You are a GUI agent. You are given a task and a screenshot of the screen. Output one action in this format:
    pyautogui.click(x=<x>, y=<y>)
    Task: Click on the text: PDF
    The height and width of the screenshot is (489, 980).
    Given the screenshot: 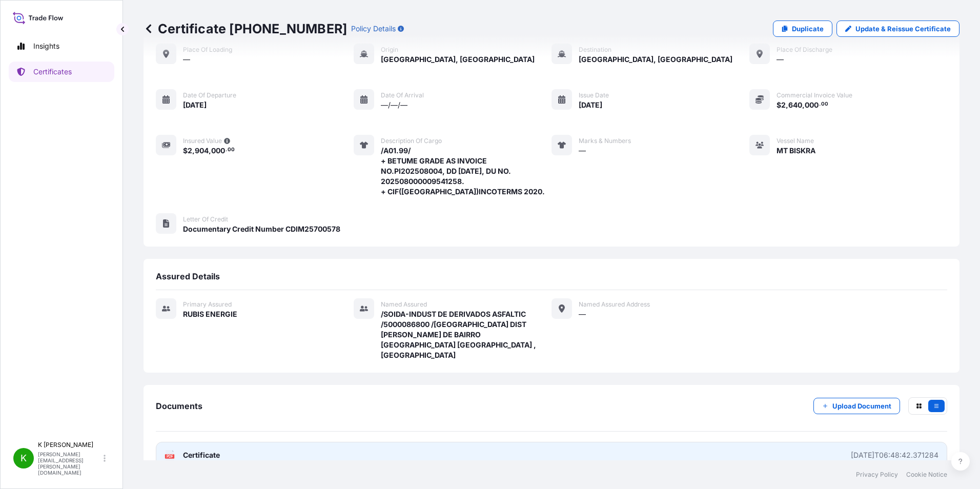 What is the action you would take?
    pyautogui.click(x=169, y=457)
    